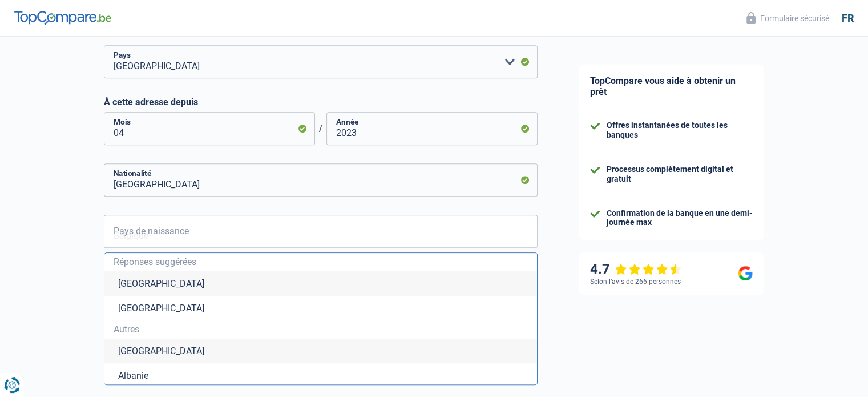  Describe the element at coordinates (321, 375) in the screenshot. I see `li: Albanie` at that location.